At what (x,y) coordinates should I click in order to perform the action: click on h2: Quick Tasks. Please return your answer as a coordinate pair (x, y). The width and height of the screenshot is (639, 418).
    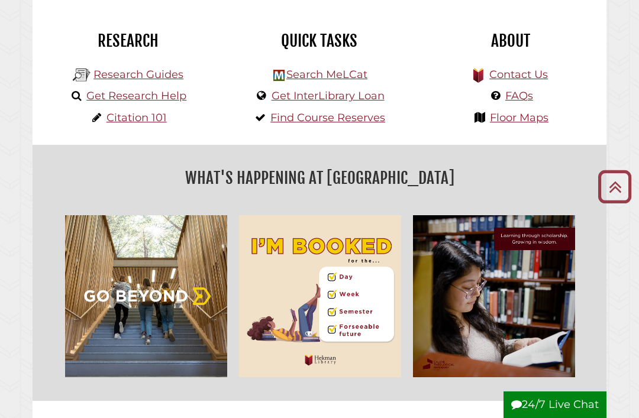
    Looking at the image, I should click on (319, 41).